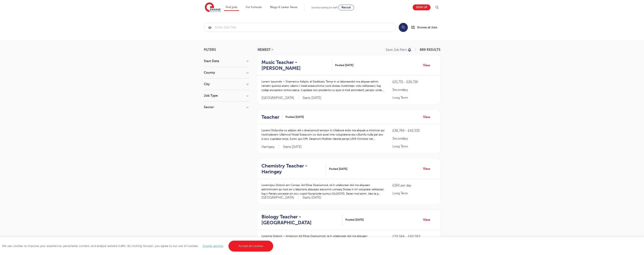 The height and width of the screenshot is (255, 644). I want to click on a: Find jobs, so click(232, 7).